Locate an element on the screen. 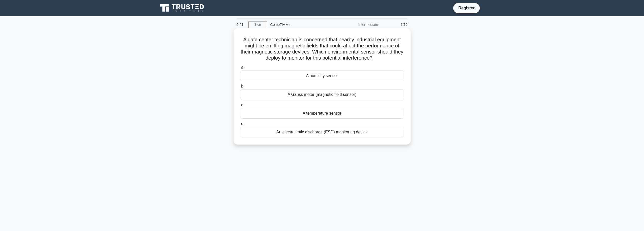 This screenshot has width=644, height=231. a: Register is located at coordinates (466, 8).